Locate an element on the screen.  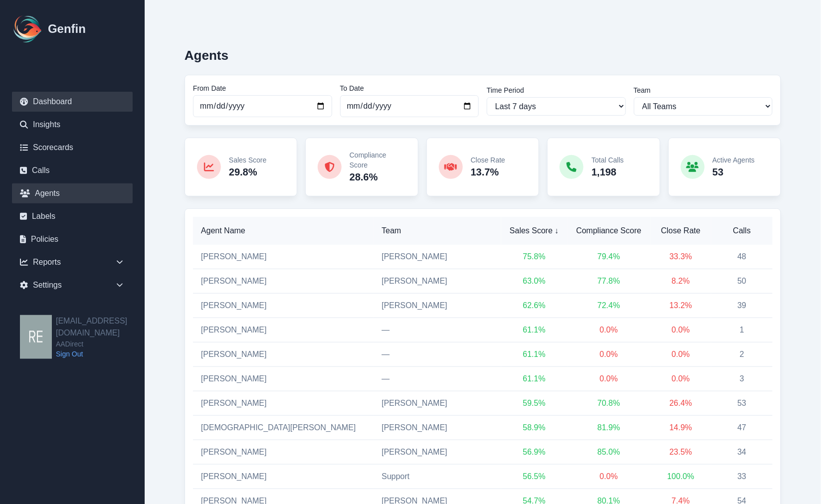
span: Agent Name is located at coordinates (283, 230).